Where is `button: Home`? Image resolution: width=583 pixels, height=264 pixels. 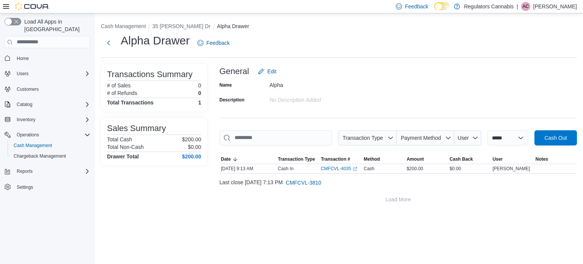
button: Home is located at coordinates (47, 58).